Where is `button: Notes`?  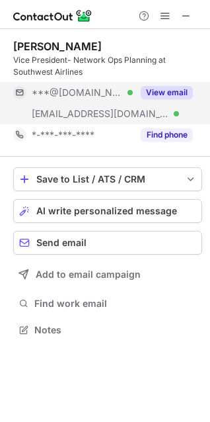 button: Notes is located at coordinates (108, 330).